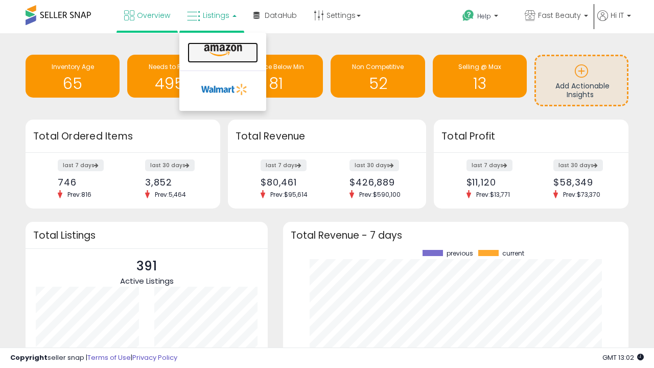 Image resolution: width=654 pixels, height=368 pixels. I want to click on div: seller snap | |, so click(94, 358).